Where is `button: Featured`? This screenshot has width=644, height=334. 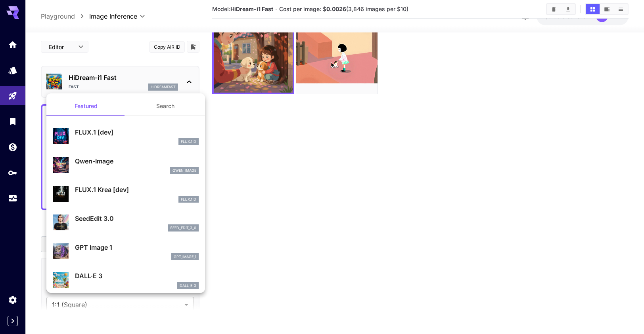 button: Featured is located at coordinates (86, 106).